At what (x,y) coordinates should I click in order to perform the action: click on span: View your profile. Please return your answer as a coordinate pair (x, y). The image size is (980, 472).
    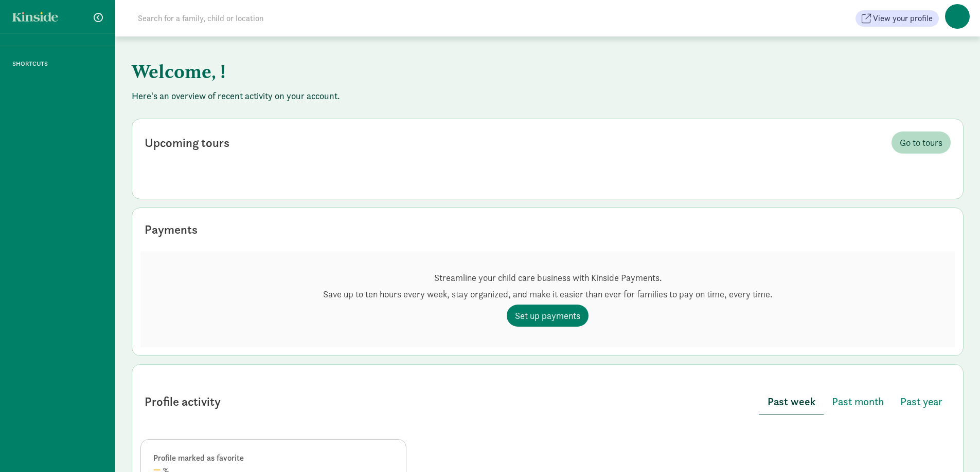
    Looking at the image, I should click on (903, 18).